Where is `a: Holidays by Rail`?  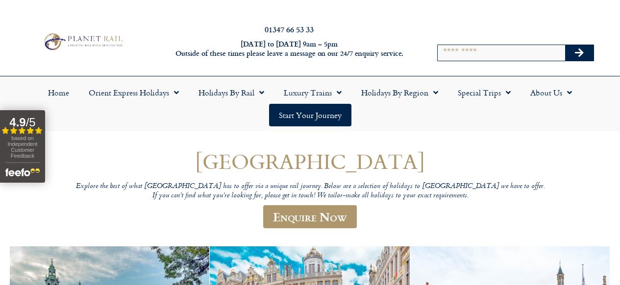
a: Holidays by Rail is located at coordinates (231, 93).